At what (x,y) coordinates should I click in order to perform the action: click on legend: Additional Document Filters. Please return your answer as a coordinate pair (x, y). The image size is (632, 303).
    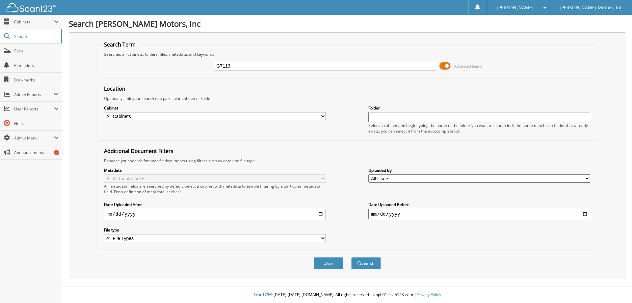
    Looking at the image, I should click on (139, 151).